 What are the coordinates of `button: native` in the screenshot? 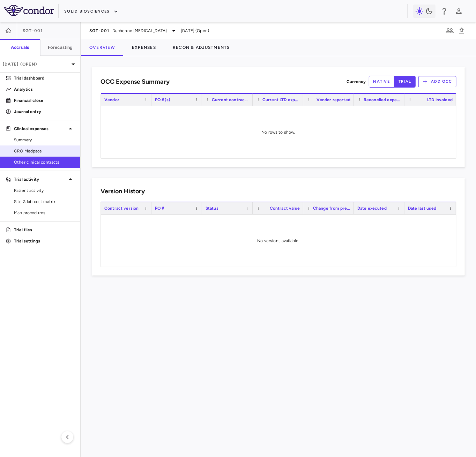 It's located at (382, 82).